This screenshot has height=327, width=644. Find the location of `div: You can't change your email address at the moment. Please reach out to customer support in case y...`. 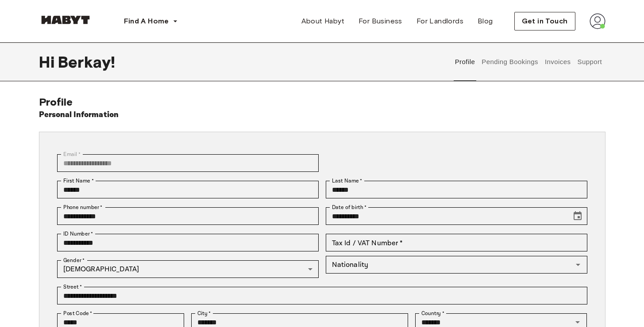

div: You can't change your email address at the moment. Please reach out to customer support in case y... is located at coordinates (188, 163).